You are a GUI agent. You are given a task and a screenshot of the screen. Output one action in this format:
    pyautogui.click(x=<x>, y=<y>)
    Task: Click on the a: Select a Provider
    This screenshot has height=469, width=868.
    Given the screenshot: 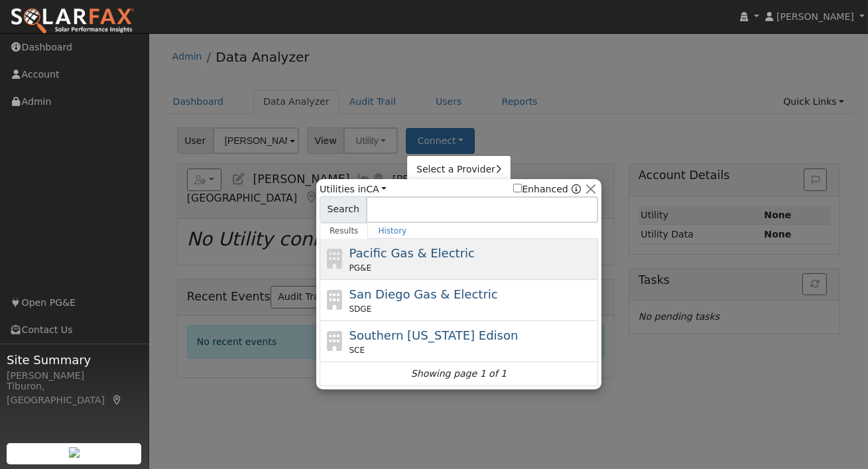 What is the action you would take?
    pyautogui.click(x=459, y=170)
    